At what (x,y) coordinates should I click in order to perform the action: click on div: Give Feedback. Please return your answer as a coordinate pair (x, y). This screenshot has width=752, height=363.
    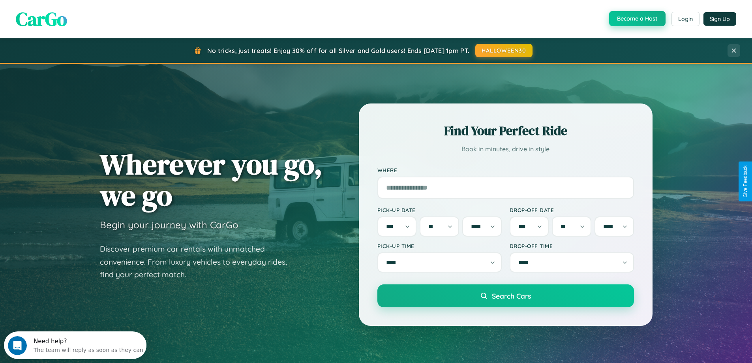
    Looking at the image, I should click on (745, 181).